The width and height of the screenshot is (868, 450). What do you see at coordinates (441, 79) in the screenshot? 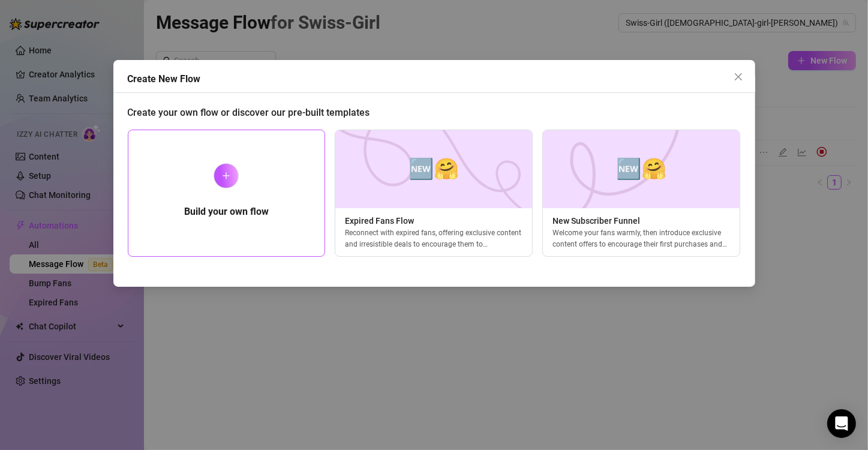
I see `div: Create New Flow` at bounding box center [441, 79].